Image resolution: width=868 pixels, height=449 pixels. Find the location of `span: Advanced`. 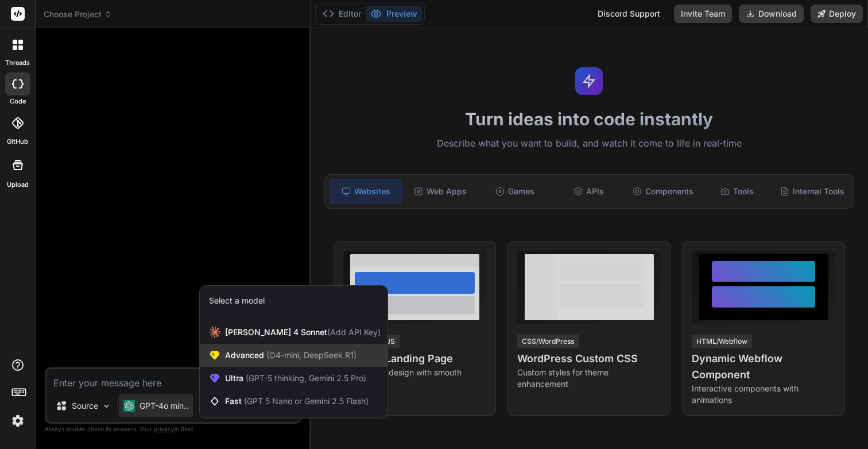

span: Advanced is located at coordinates (290, 355).